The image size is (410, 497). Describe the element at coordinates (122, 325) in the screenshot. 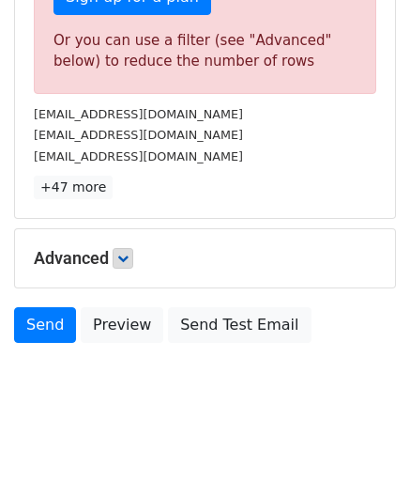

I see `a: Preview` at that location.